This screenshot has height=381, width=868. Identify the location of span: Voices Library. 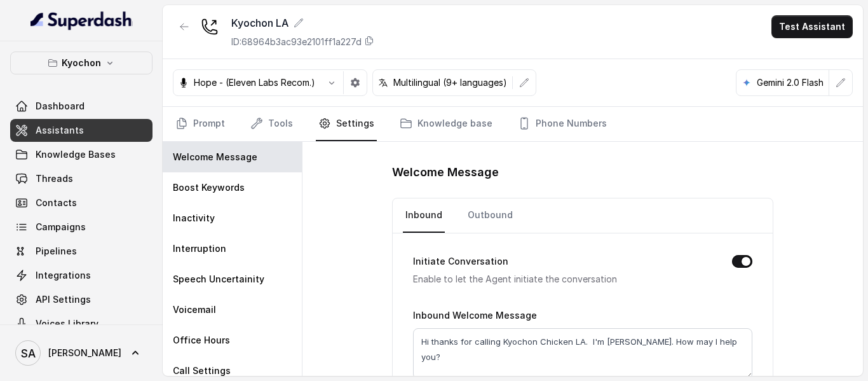
(67, 324).